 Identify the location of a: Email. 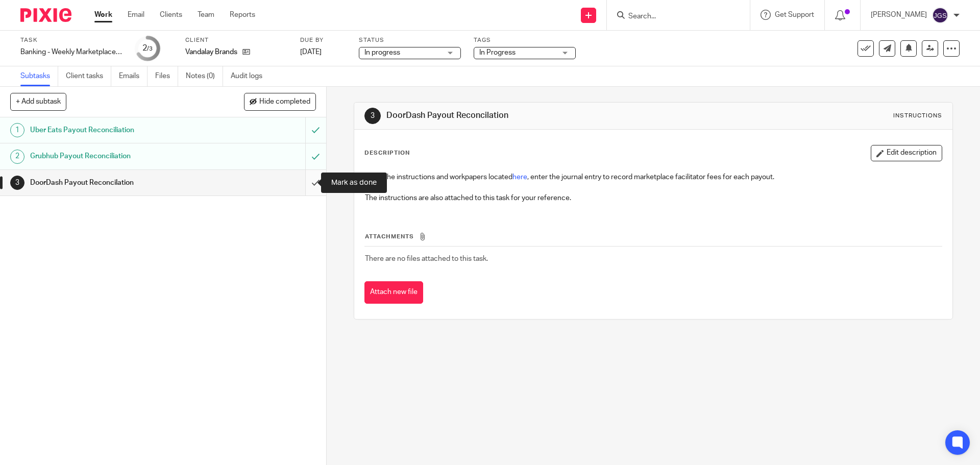
(135, 15).